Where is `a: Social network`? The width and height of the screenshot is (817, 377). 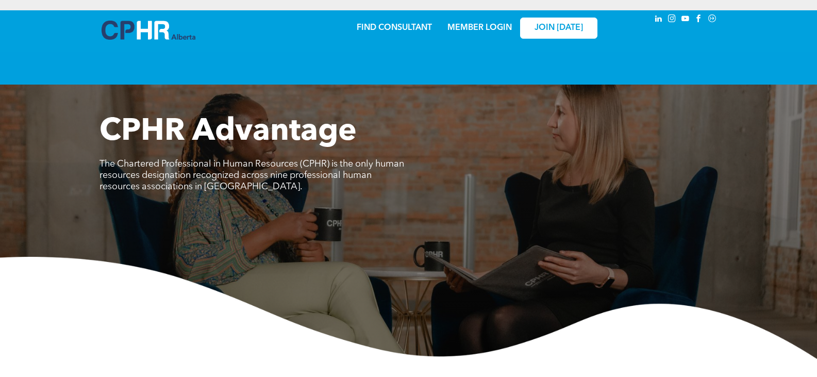
a: Social network is located at coordinates (712, 20).